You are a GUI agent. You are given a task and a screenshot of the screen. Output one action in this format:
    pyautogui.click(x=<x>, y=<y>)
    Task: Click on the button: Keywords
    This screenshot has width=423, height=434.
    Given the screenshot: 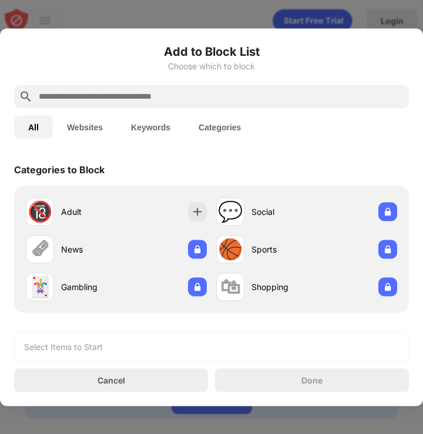 What is the action you would take?
    pyautogui.click(x=150, y=127)
    